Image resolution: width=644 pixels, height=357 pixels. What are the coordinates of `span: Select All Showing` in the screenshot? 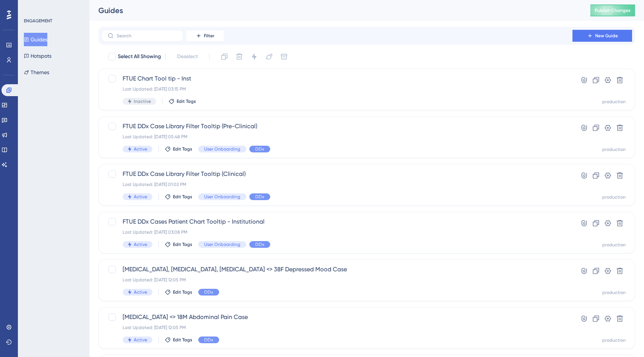 It's located at (140, 57).